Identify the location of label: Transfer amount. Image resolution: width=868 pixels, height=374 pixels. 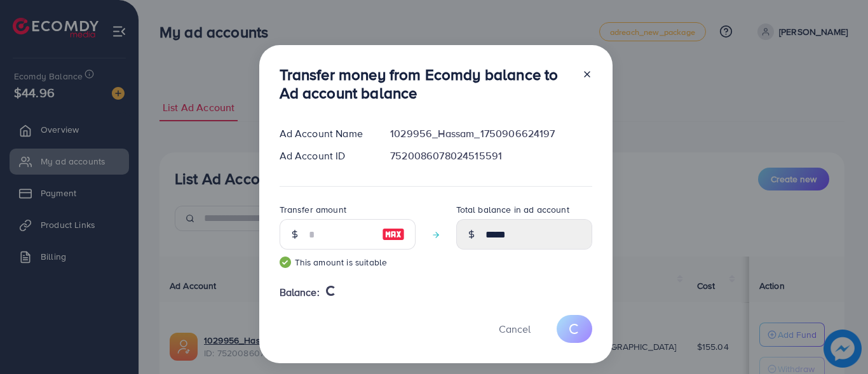
(313, 210).